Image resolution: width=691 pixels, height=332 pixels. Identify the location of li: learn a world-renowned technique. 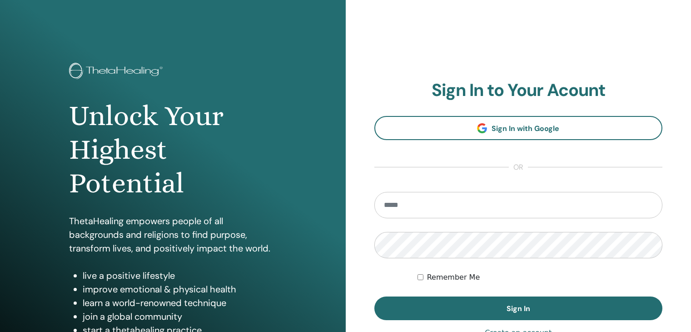
(179, 303).